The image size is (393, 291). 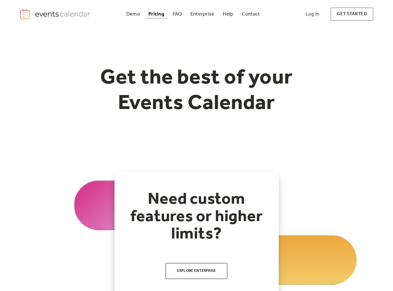 I want to click on a: Enterprise, so click(x=202, y=14).